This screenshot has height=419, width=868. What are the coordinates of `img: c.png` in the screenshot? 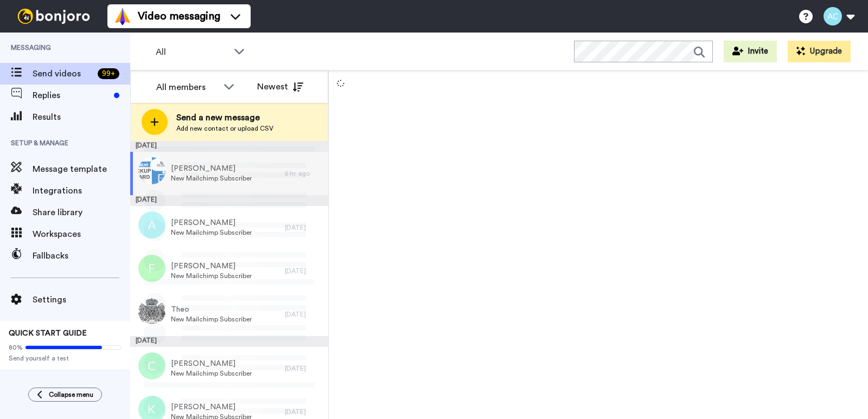 It's located at (152, 366).